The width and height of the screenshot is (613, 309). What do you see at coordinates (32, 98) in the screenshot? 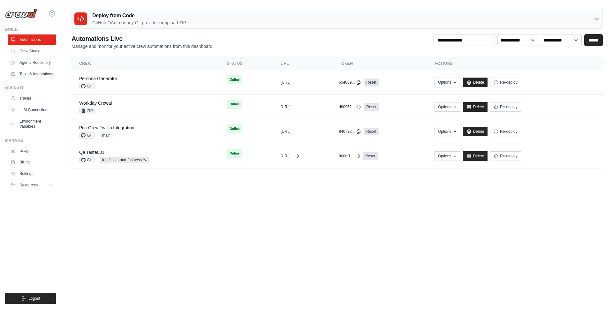
I see `a: Traces` at bounding box center [32, 98].